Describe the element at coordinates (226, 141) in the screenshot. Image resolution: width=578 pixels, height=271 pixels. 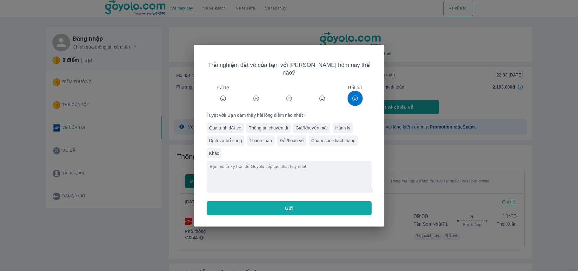
I see `div: Dịch vụ bổ sung` at that location.